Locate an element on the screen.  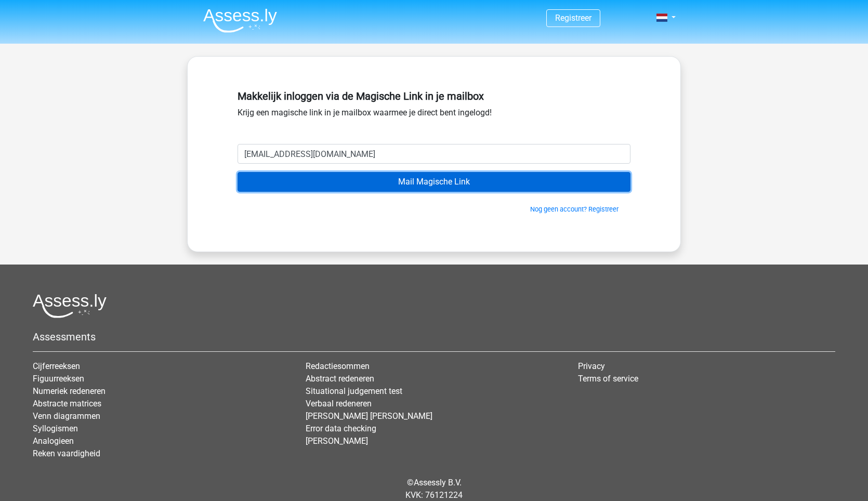
h5: Makkelijk inloggen via de Magische Link in je mailbox is located at coordinates (434, 96).